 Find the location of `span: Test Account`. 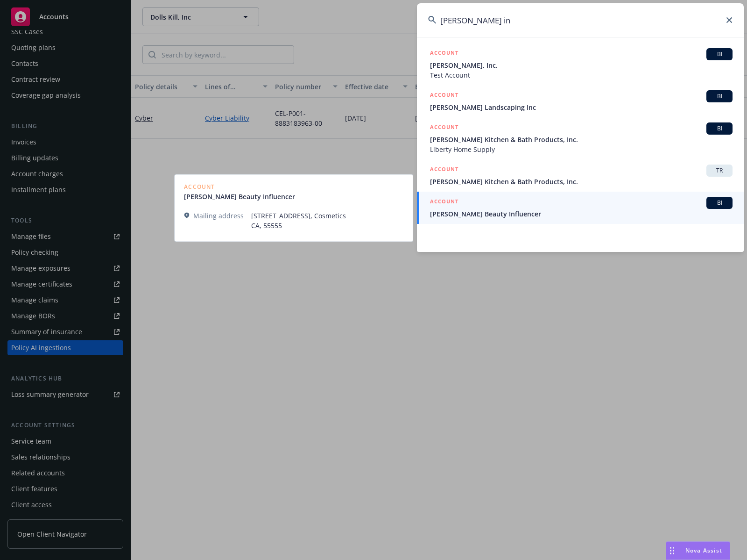

span: Test Account is located at coordinates (582, 75).